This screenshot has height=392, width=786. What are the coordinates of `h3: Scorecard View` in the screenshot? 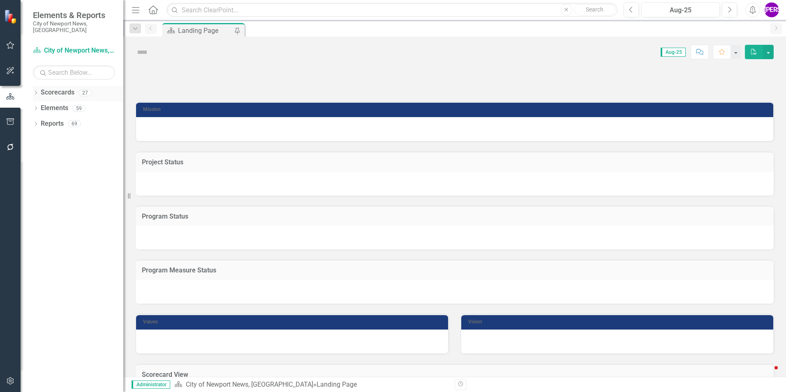 It's located at (454, 375).